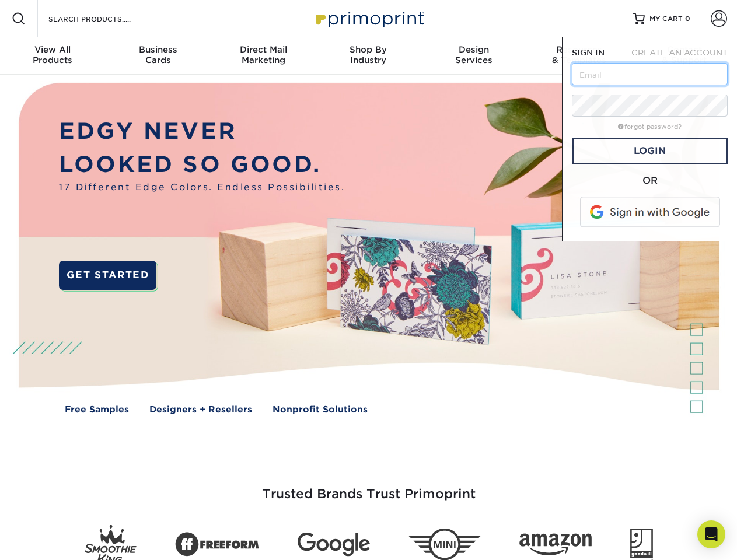 The width and height of the screenshot is (737, 560). Describe the element at coordinates (107, 275) in the screenshot. I see `a: GET STARTED` at that location.